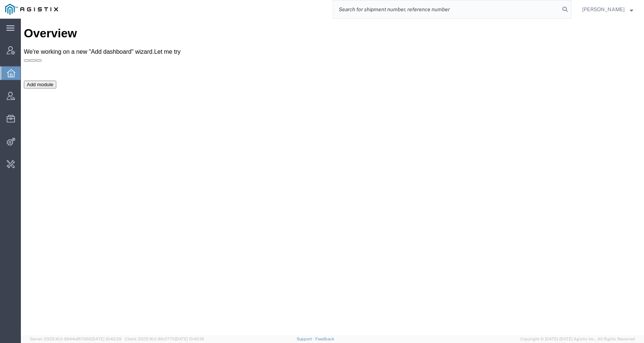 Image resolution: width=644 pixels, height=343 pixels. Describe the element at coordinates (68, 33) in the screenshot. I see `span: We're working on a new "Add dashboard" wizard.` at that location.